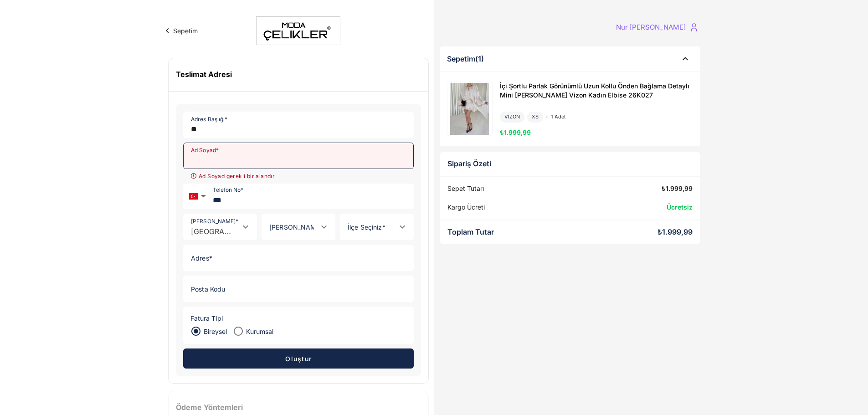 The image size is (868, 415). I want to click on div: Country Code Selector, so click(196, 197).